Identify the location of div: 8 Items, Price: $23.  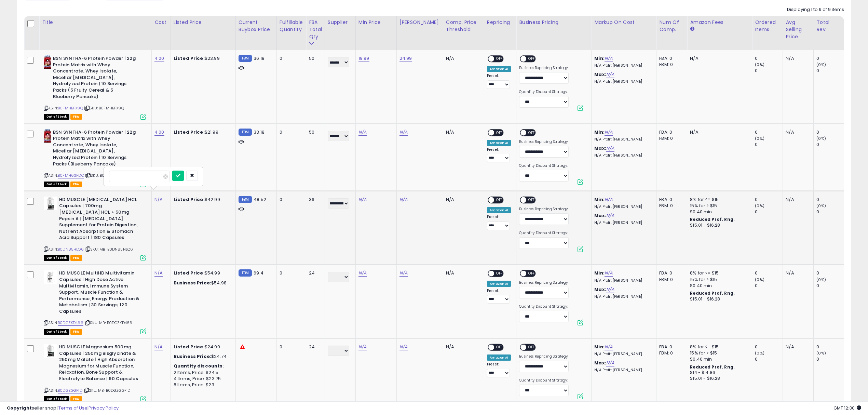
(202, 385).